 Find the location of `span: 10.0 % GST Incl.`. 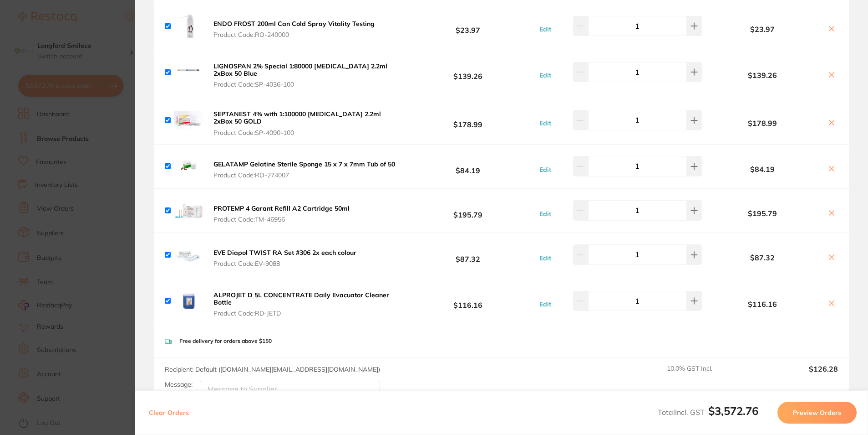

span: 10.0 % GST Incl. is located at coordinates (708, 374).